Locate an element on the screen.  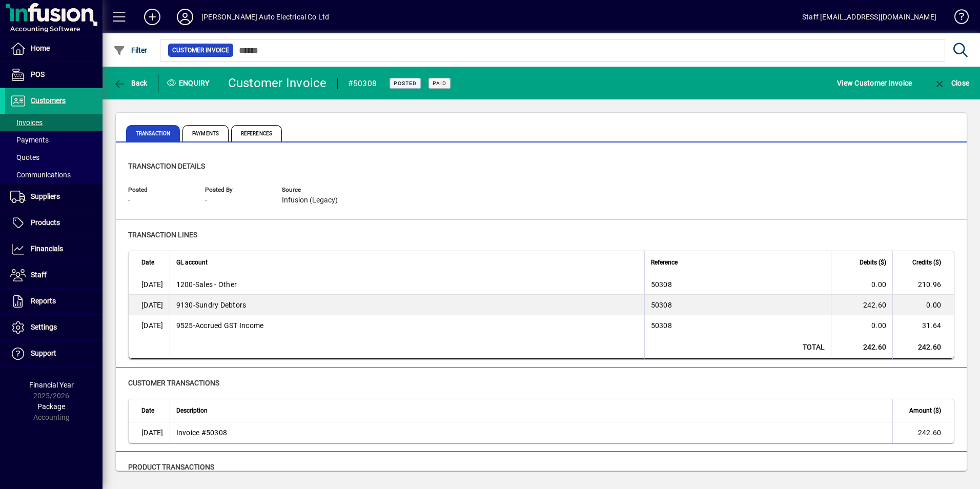
span: Quotes is located at coordinates (25, 157).